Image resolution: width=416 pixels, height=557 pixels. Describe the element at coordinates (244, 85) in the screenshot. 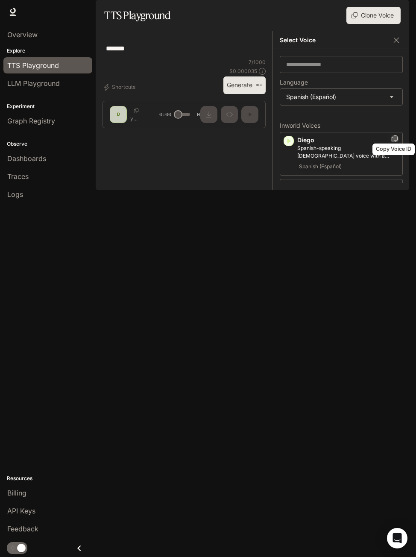

I see `button: Generate⌘⏎` at that location.